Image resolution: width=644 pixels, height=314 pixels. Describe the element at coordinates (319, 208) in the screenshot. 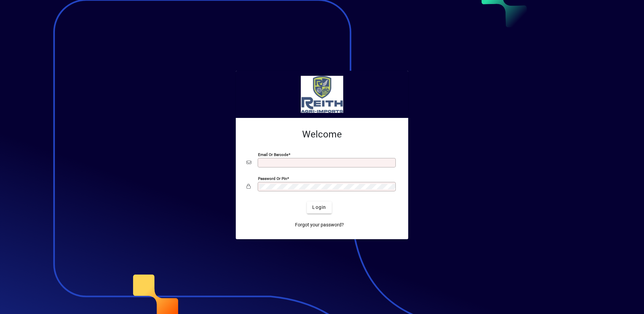

I see `span: Login` at that location.